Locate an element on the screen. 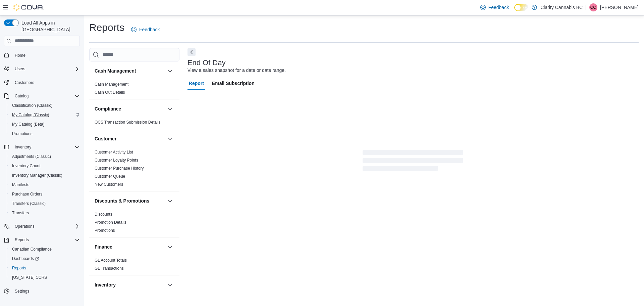  a: Settings is located at coordinates (22, 291).